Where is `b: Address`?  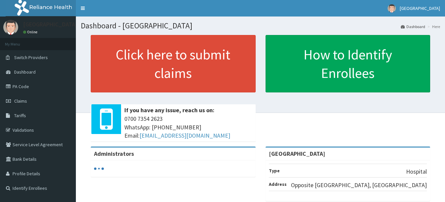
b: Address is located at coordinates (278, 184).